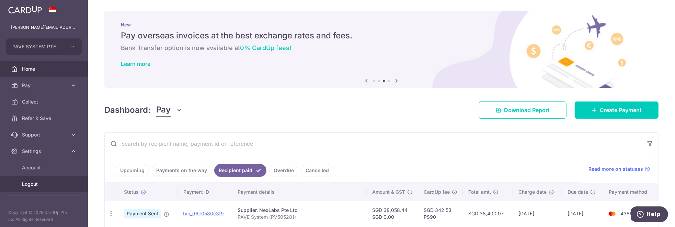 The height and width of the screenshot is (227, 675). What do you see at coordinates (382, 49) in the screenshot?
I see `img: International Invoice Banner` at bounding box center [382, 49].